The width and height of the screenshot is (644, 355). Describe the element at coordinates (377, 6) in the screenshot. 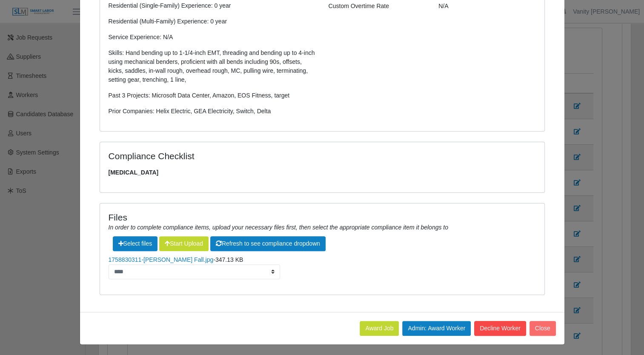

I see `div: Custom Overtime Rate` at that location.